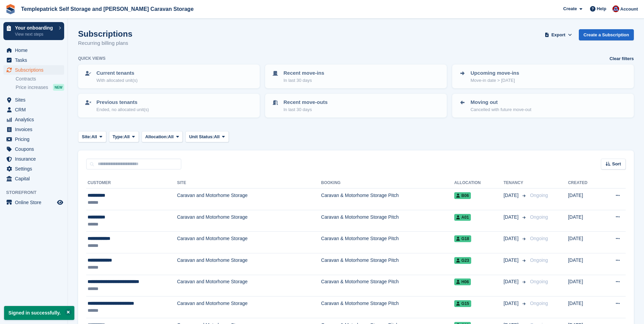 Image resolution: width=644 pixels, height=324 pixels. Describe the element at coordinates (462, 217) in the screenshot. I see `span: A01` at that location.